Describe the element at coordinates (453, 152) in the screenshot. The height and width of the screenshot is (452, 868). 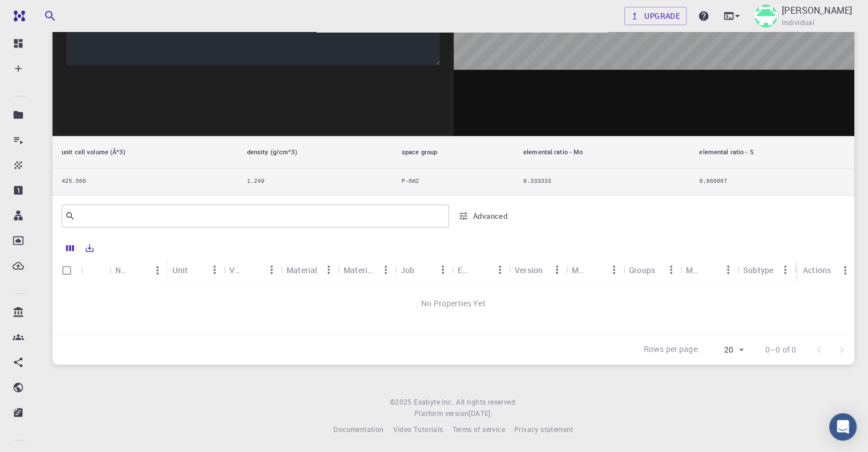
I see `th: space group` at that location.